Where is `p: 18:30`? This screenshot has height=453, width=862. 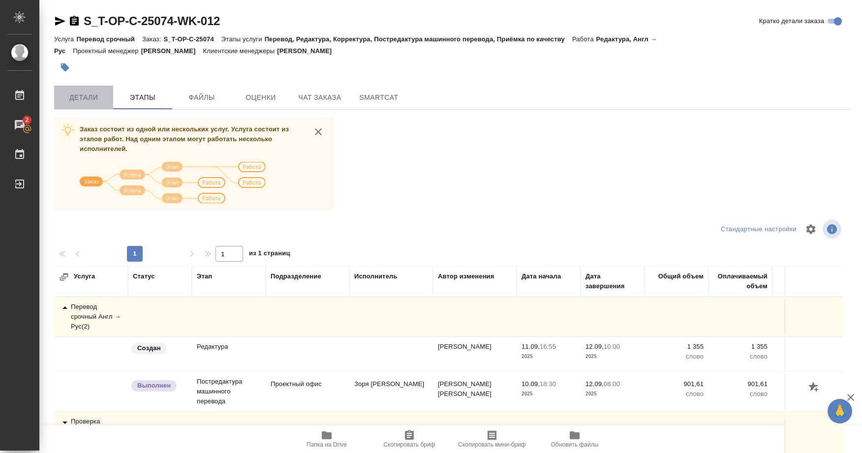
p: 18:30 is located at coordinates (547, 384).